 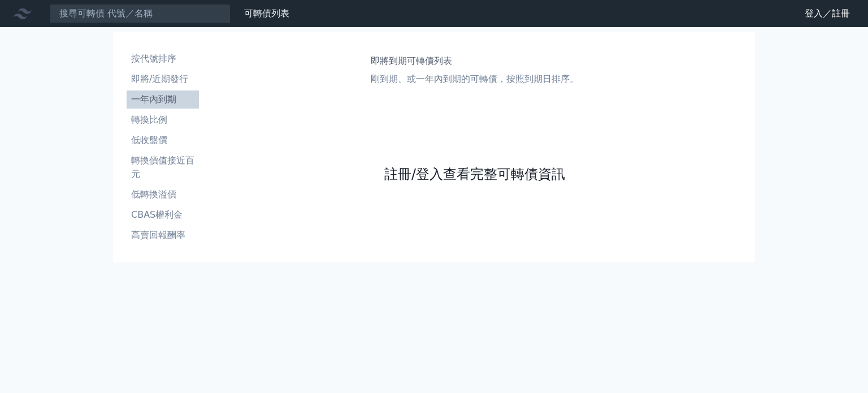 I want to click on li: CBAS權利金, so click(x=163, y=215).